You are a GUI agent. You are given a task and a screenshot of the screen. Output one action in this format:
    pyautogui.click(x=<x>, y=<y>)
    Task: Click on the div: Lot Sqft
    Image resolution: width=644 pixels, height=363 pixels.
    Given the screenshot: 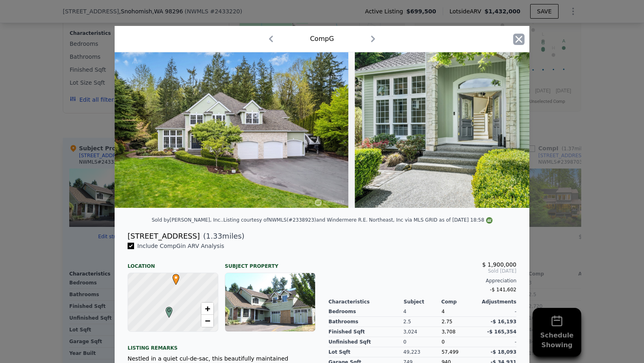 What is the action you would take?
    pyautogui.click(x=366, y=352)
    